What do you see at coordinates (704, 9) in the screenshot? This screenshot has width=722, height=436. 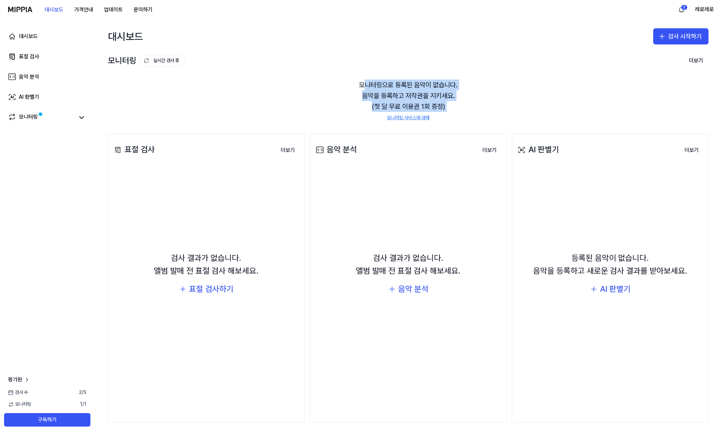 I see `button: 레로레로` at bounding box center [704, 9].